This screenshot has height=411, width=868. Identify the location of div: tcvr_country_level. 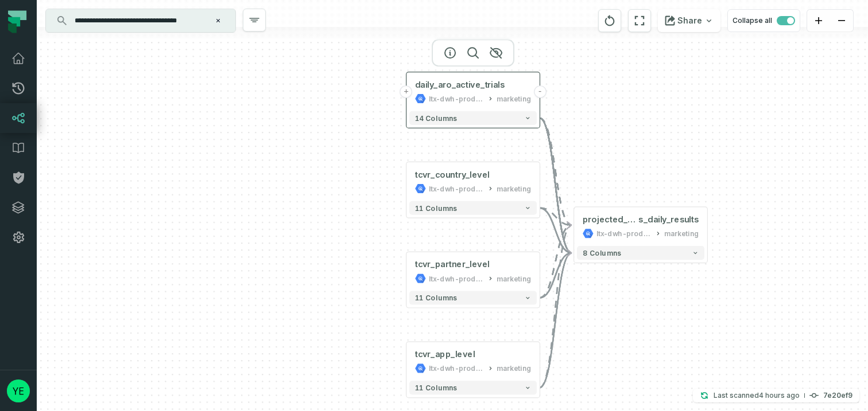
(452, 174).